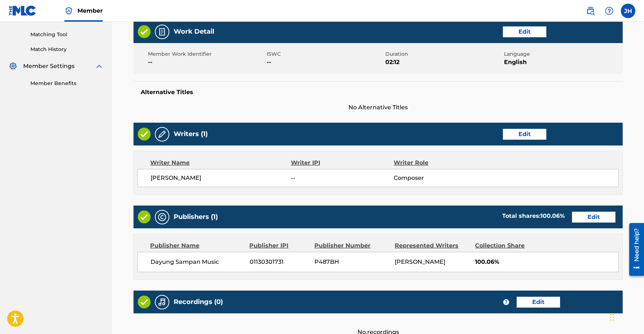 Image resolution: width=644 pixels, height=334 pixels. I want to click on div: Writer IPI, so click(342, 163).